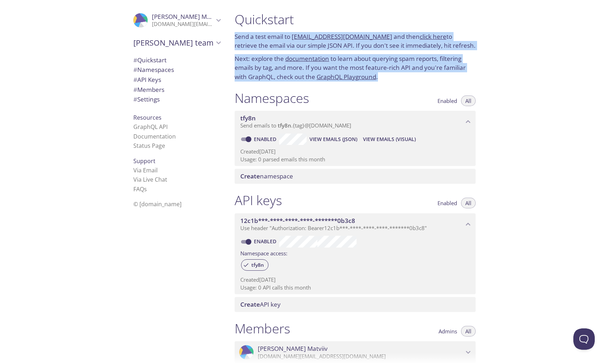 This screenshot has width=609, height=364. I want to click on h1: Members, so click(262, 328).